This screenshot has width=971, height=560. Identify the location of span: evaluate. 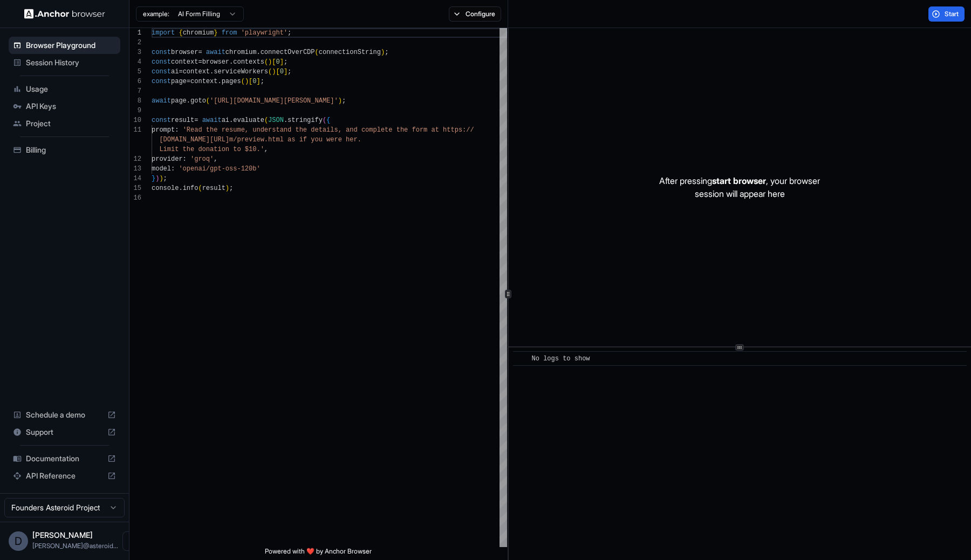
(249, 120).